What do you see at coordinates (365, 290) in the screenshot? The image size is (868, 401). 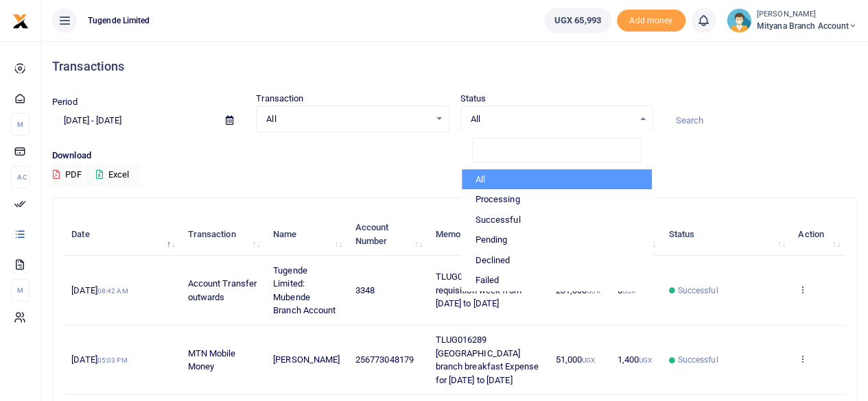 I see `span: 3348` at bounding box center [365, 290].